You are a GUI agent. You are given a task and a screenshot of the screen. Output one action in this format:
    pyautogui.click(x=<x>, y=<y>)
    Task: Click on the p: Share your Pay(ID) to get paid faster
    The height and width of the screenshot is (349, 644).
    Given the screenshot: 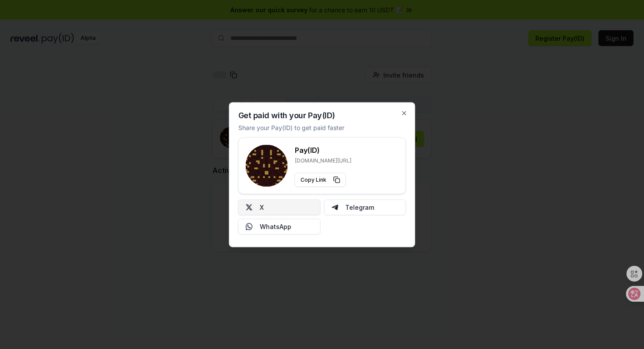 What is the action you would take?
    pyautogui.click(x=292, y=127)
    